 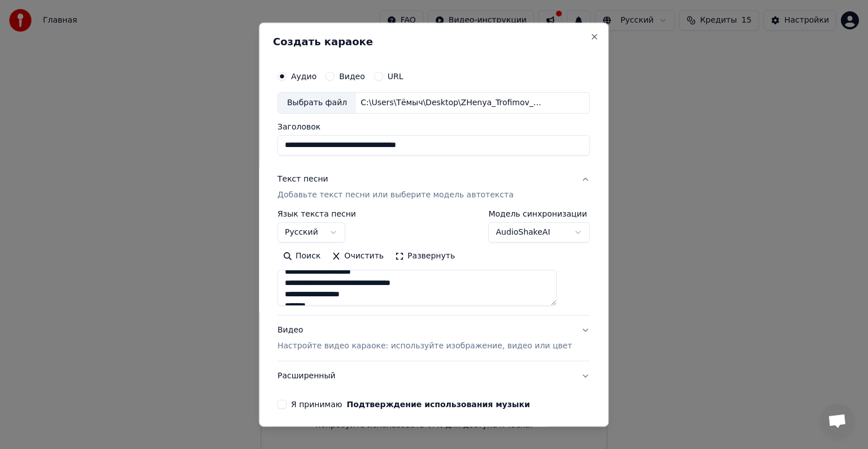 I want to click on button: Развернуть, so click(x=425, y=256).